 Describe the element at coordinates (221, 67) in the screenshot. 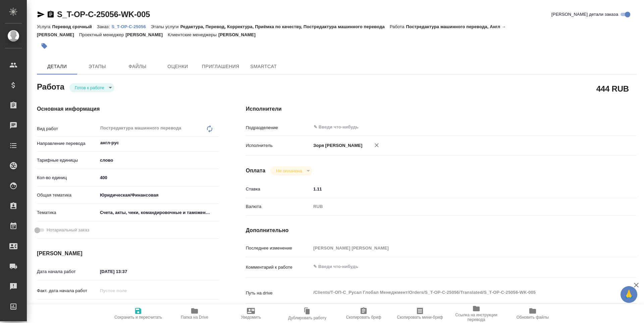

I see `span: Приглашения` at that location.